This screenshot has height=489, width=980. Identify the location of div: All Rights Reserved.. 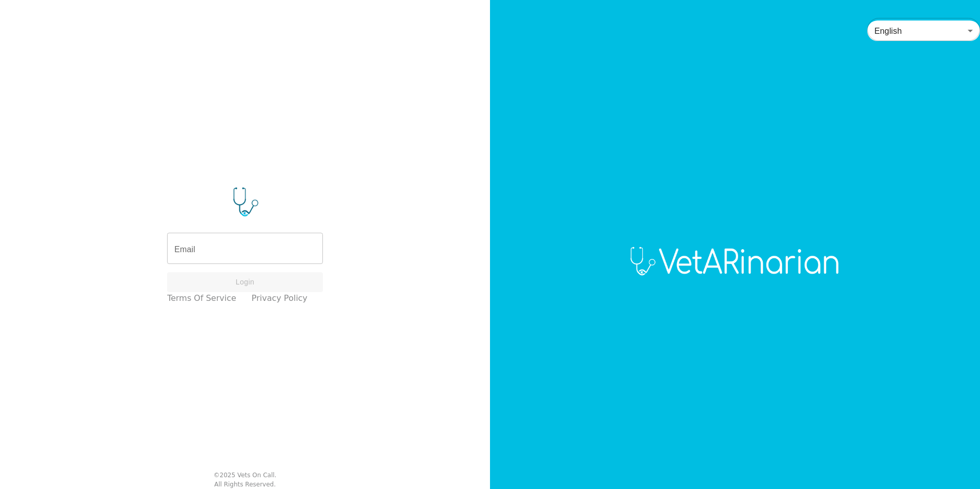
(245, 485).